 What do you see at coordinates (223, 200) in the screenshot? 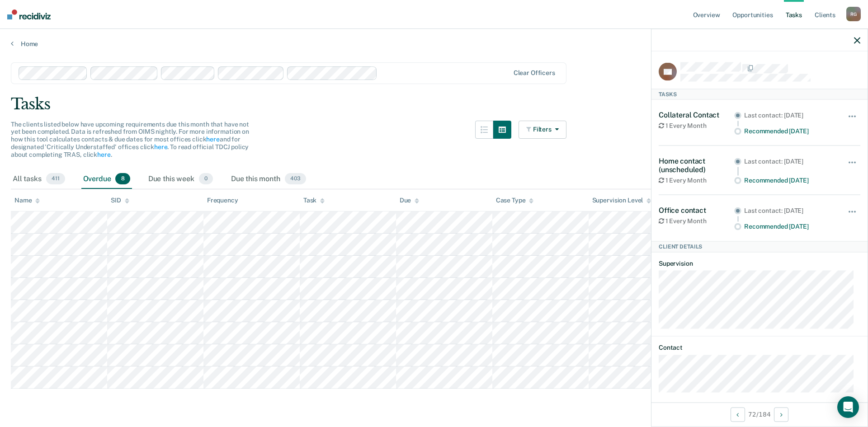
I see `div: Frequency` at bounding box center [223, 200].